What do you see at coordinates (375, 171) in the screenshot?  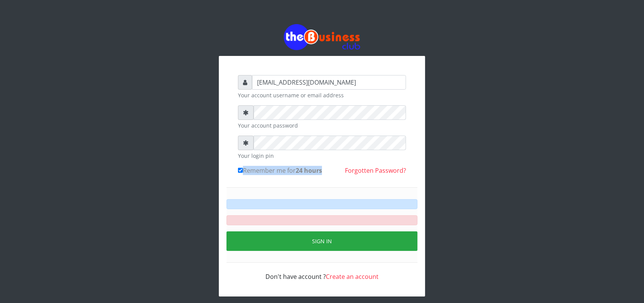 I see `a: Forgotten Password?` at bounding box center [375, 171].